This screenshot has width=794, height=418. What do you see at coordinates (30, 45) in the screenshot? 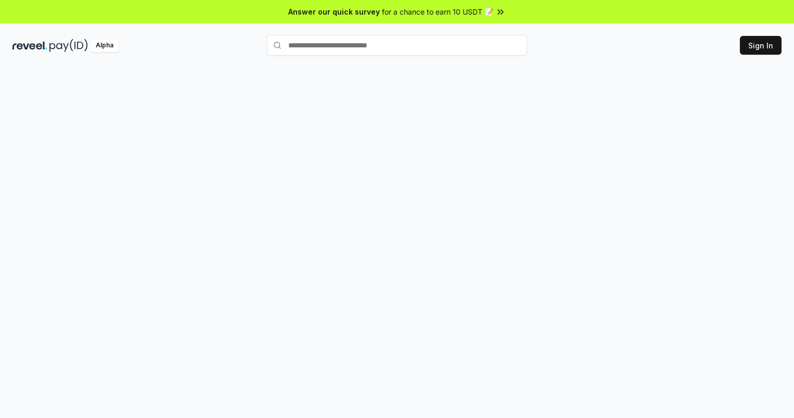
I see `img: reveel_dark` at bounding box center [30, 45].